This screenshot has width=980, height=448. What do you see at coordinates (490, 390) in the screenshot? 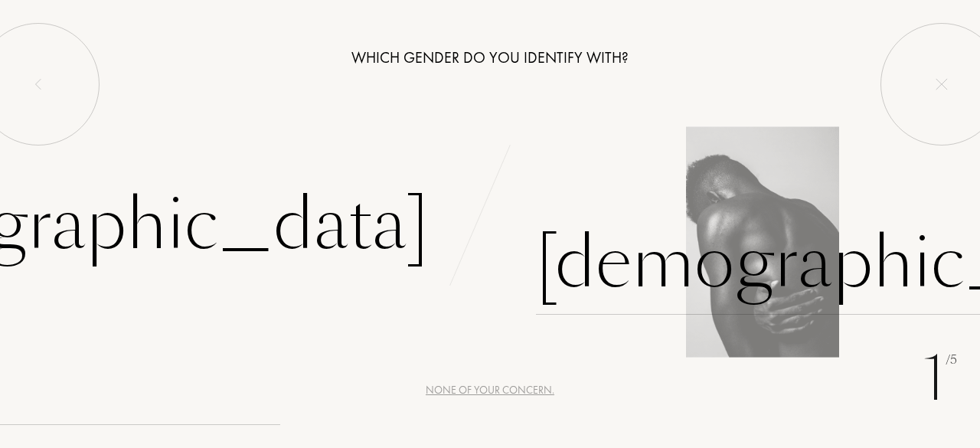
I see `div: None of your concern.` at bounding box center [490, 390].